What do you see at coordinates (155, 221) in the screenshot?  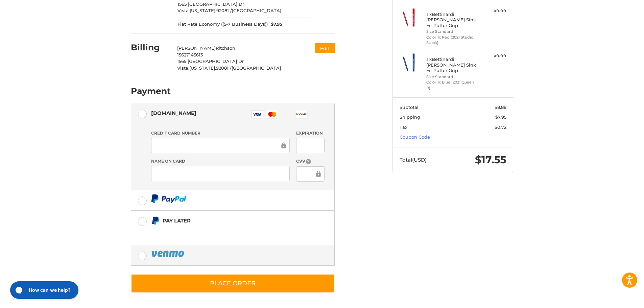 I see `img: Pay Later icon` at bounding box center [155, 221].